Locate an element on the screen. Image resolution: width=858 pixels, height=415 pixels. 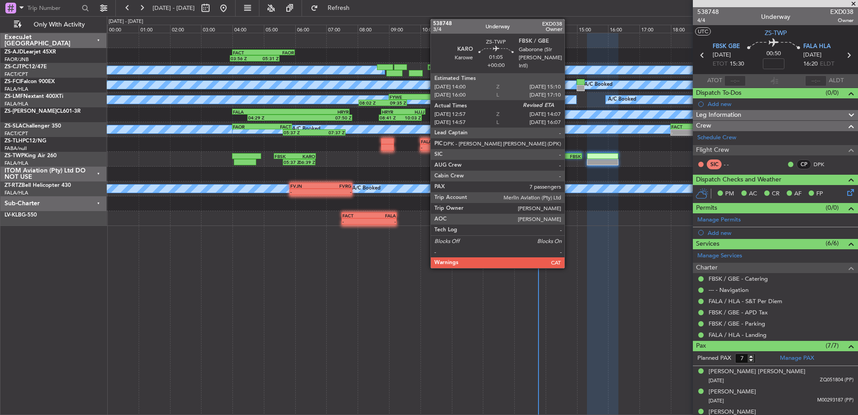
span: (6/6) is located at coordinates (832, 243).